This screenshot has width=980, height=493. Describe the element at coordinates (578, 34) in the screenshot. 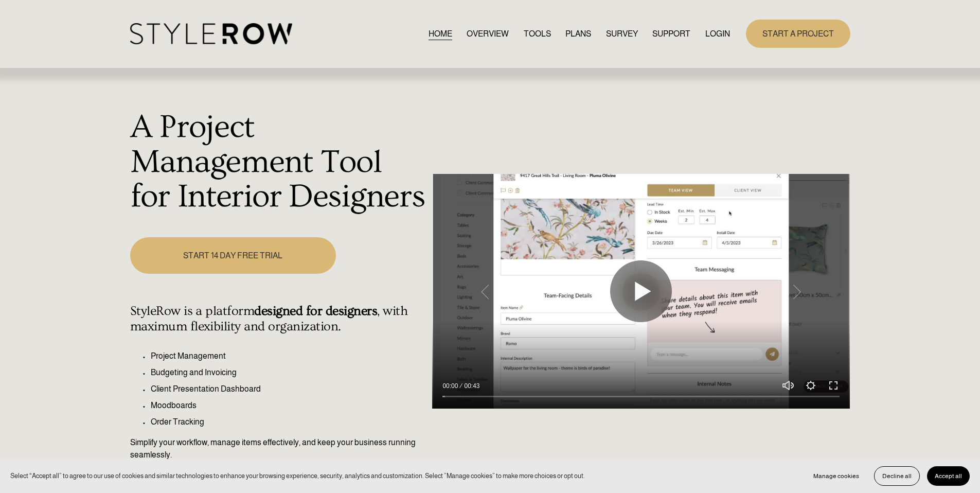

I see `a: PLANS` at that location.